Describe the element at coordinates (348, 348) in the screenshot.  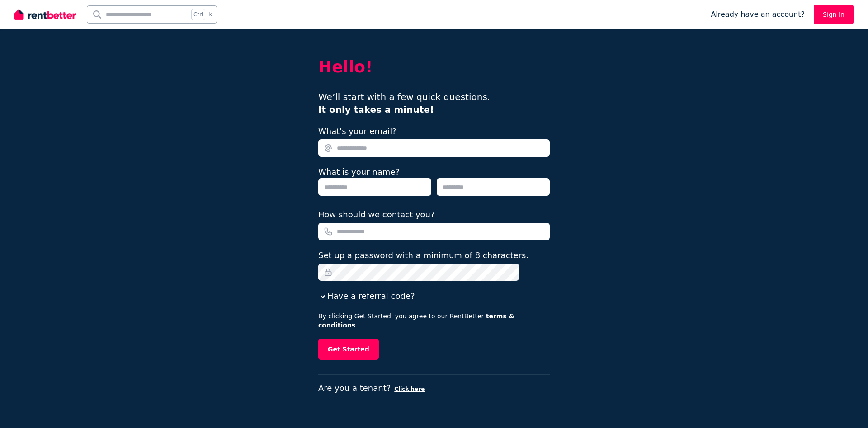
I see `button: Get Started` at that location.